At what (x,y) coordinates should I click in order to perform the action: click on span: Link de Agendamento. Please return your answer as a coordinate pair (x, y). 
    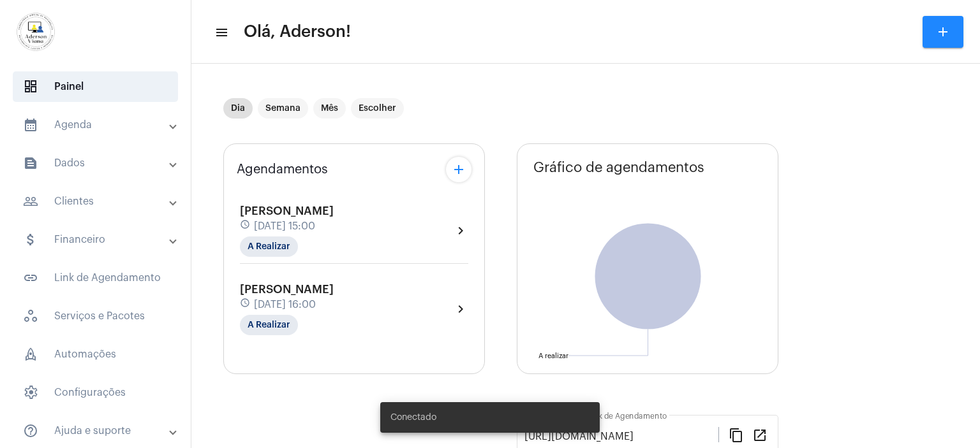
    Looking at the image, I should click on (95, 278).